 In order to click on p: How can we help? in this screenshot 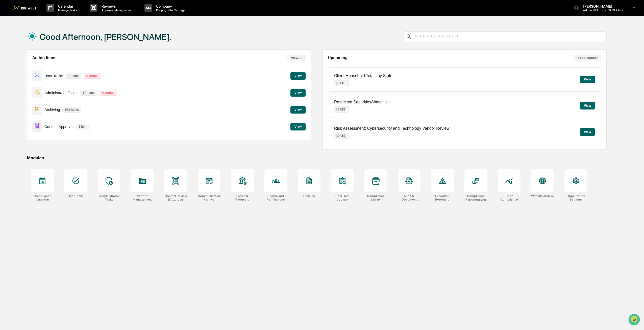, I will do `click(48, 14)`.